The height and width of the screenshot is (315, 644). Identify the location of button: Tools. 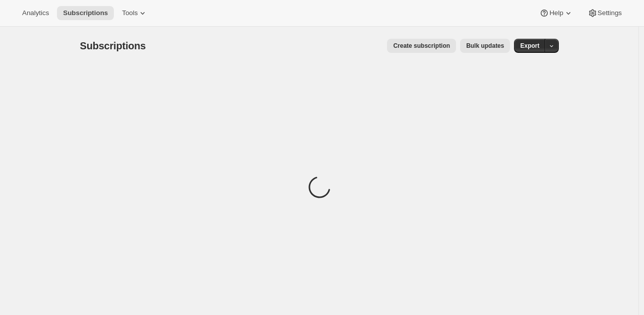
(135, 13).